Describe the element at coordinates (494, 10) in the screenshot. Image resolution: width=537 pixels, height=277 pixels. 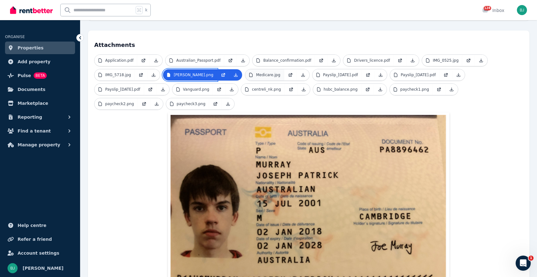
I see `div: Inbox` at that location.